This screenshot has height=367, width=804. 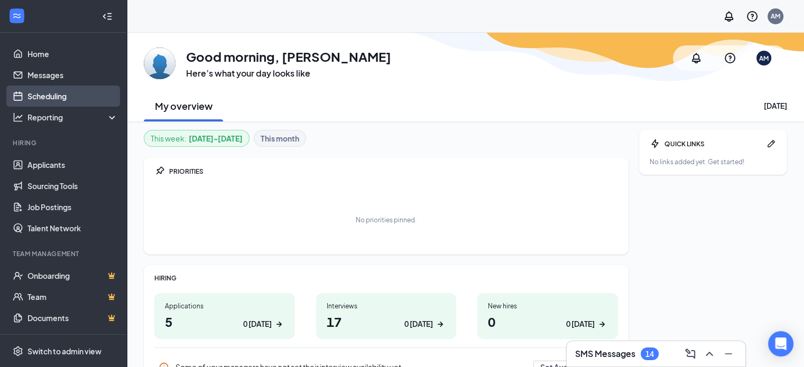 What do you see at coordinates (72, 165) in the screenshot?
I see `a: Applicants` at bounding box center [72, 165].